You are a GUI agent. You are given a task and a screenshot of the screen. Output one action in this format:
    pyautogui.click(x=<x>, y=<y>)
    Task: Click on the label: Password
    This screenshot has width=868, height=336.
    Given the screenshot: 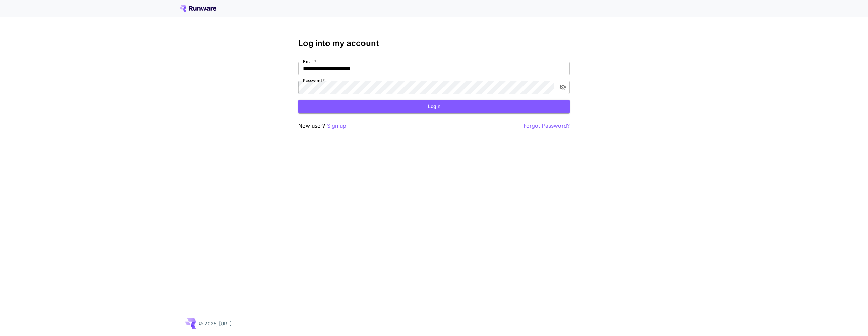 What is the action you would take?
    pyautogui.click(x=314, y=80)
    